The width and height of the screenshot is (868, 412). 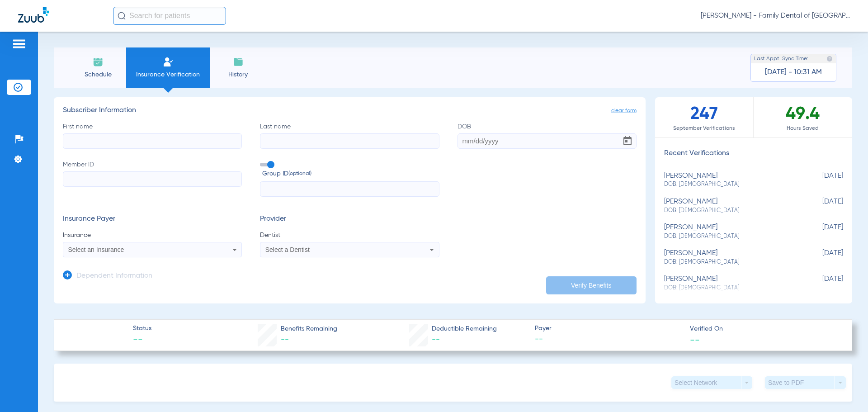 I want to click on div: 247, so click(x=704, y=117).